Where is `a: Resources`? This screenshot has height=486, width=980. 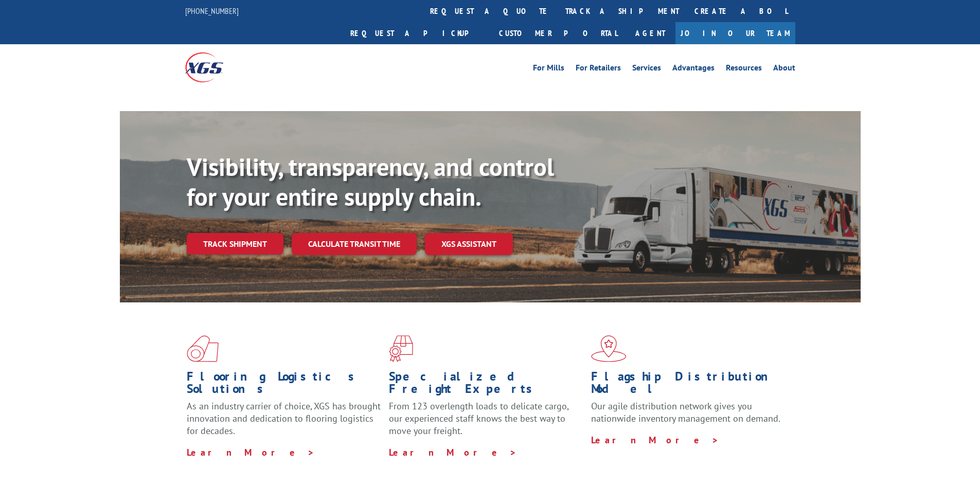 a: Resources is located at coordinates (744, 69).